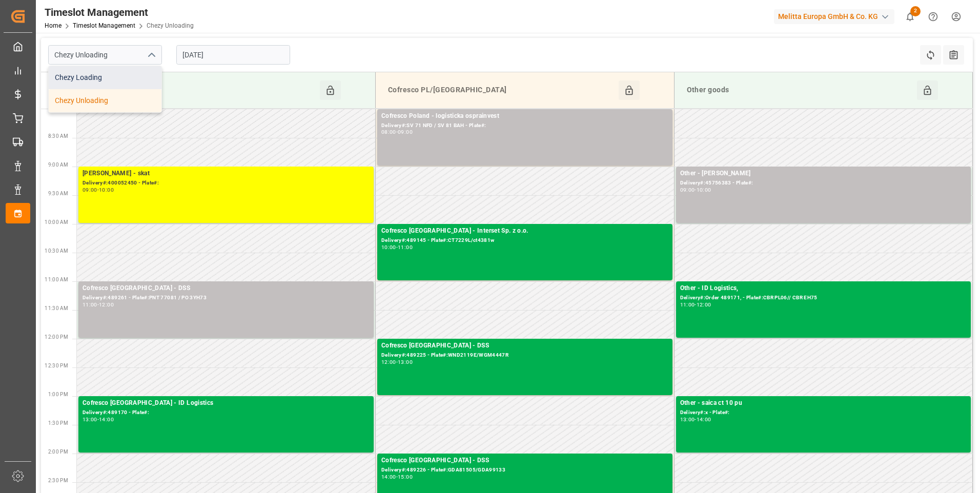 This screenshot has width=980, height=493. I want to click on div: Delivery#:489226 - Plate#:GDA81505/GDA99133, so click(525, 470).